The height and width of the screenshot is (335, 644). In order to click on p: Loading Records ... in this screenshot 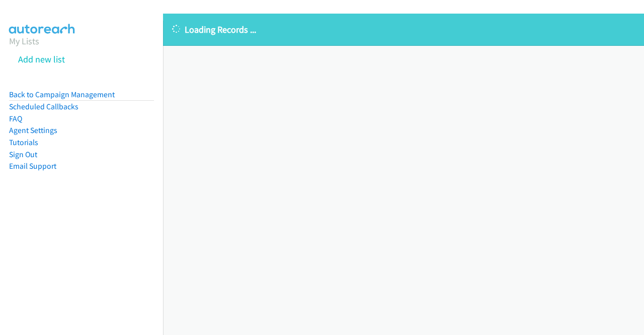, I will do `click(403, 29)`.